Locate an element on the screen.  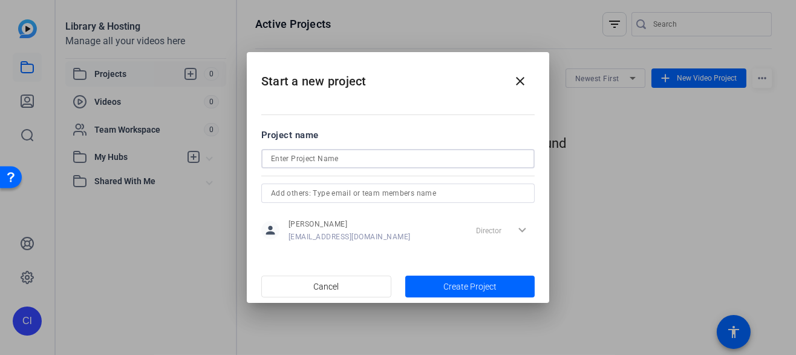
input: Enter Project Name is located at coordinates (398, 159).